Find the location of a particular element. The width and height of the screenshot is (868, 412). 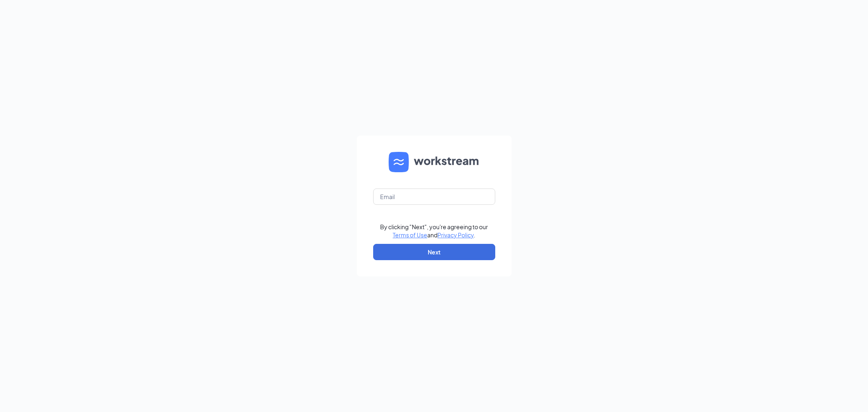

button: Next is located at coordinates (434, 252).